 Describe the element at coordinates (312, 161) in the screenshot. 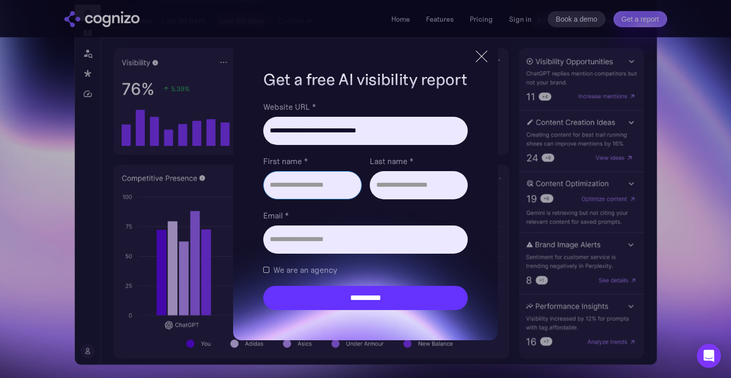

I see `label: First name *` at that location.